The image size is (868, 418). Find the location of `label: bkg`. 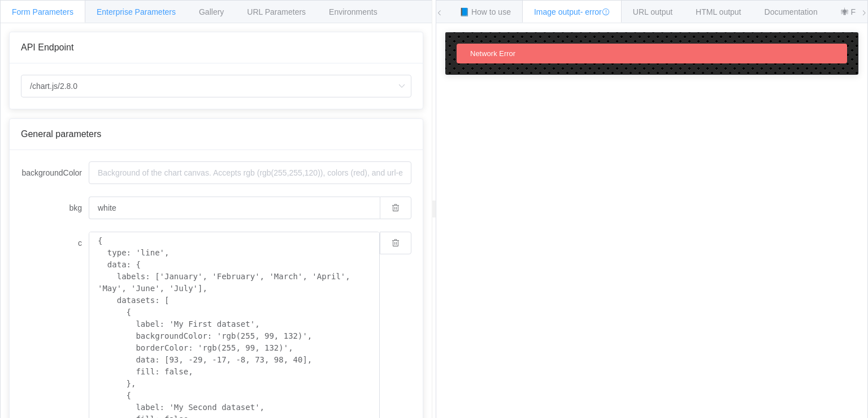

label: bkg is located at coordinates (54, 208).